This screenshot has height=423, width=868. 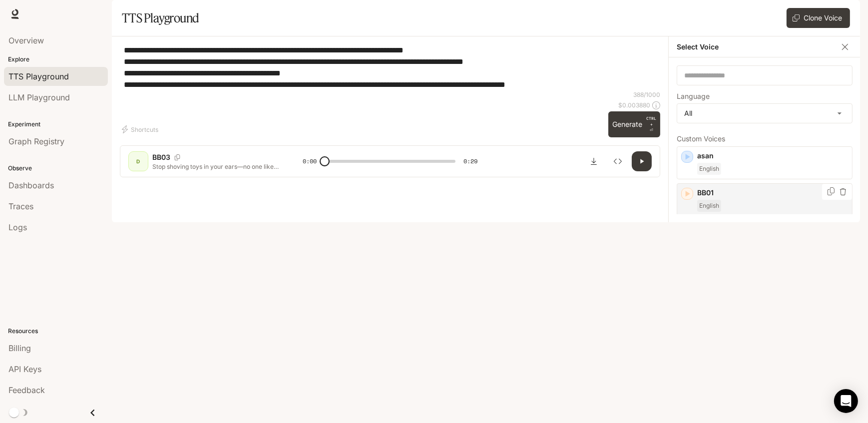 I want to click on div: Open Intercom Messenger, so click(x=846, y=400).